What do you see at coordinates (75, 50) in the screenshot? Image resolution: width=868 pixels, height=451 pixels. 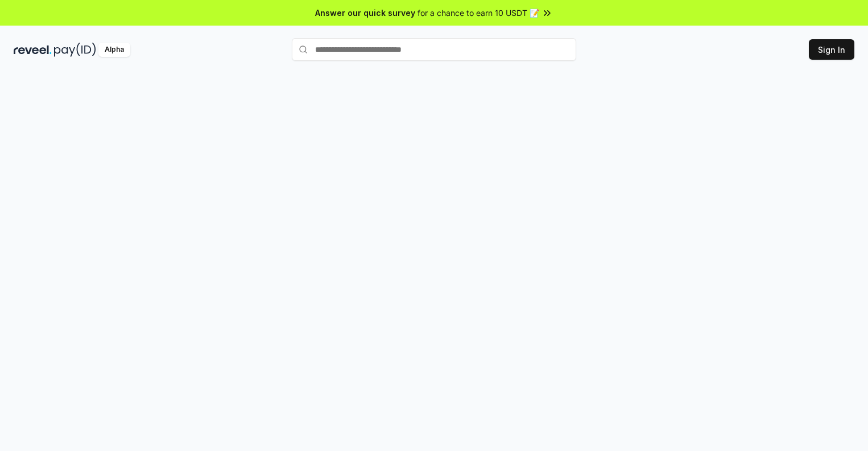 I see `img: pay_id` at bounding box center [75, 50].